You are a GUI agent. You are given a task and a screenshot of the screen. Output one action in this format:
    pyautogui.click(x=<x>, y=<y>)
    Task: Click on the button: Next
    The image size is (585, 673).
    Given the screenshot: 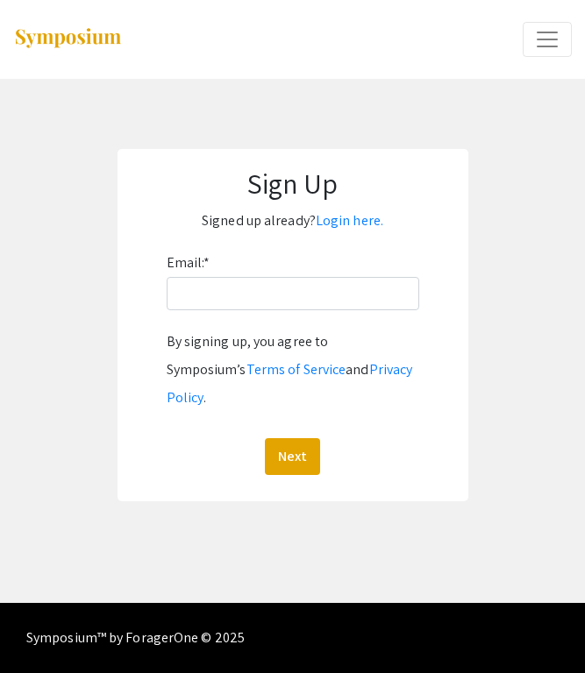 What is the action you would take?
    pyautogui.click(x=292, y=457)
    